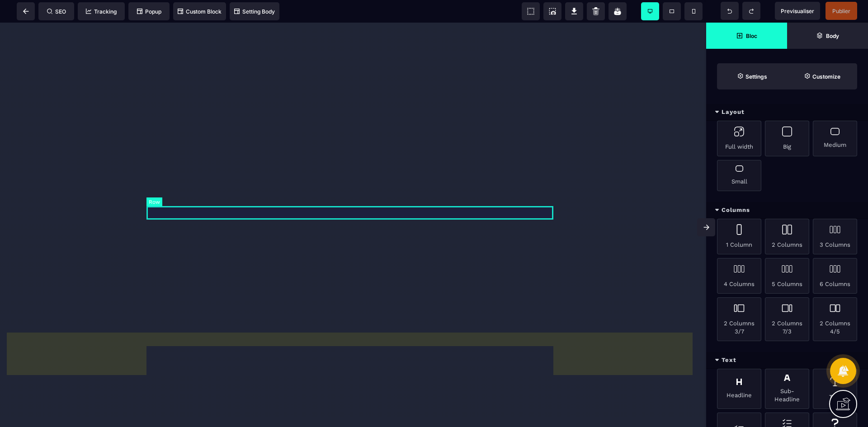 This screenshot has height=427, width=868. I want to click on div: 3 Columns, so click(835, 237).